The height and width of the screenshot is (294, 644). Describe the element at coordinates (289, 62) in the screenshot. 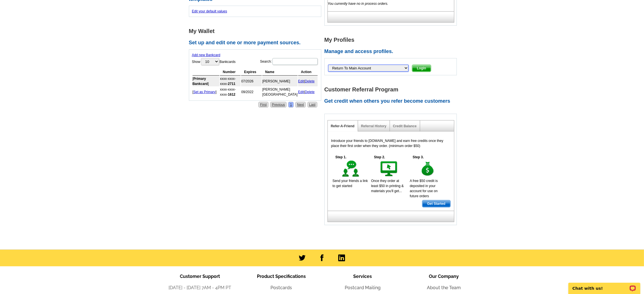

I see `label: Search:` at that location.